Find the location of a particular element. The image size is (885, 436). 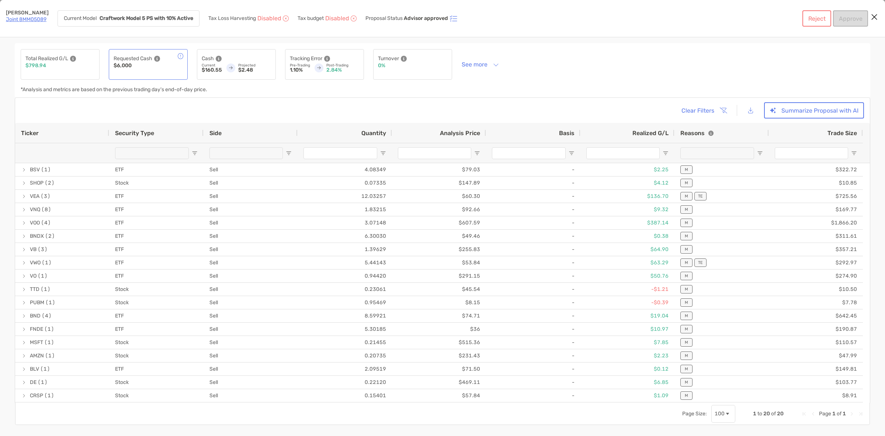

span: BSV is located at coordinates (35, 169).